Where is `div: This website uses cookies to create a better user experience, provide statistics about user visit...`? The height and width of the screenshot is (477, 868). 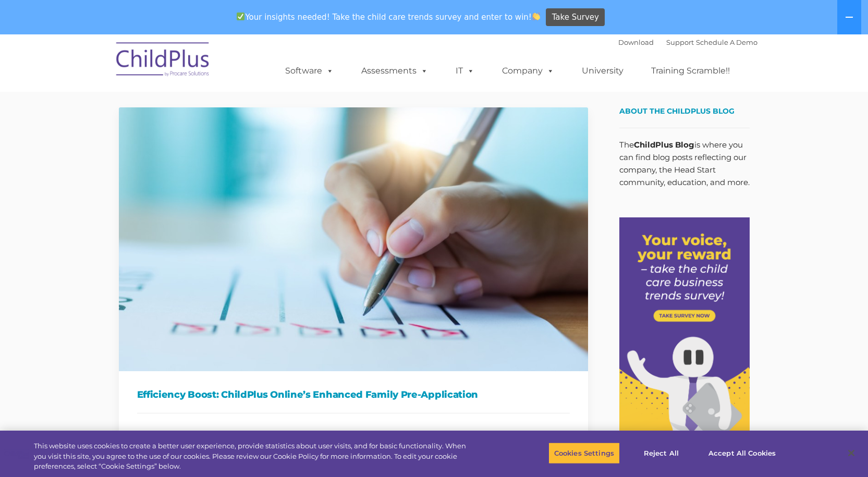 div: This website uses cookies to create a better user experience, provide statistics about user visit... is located at coordinates (255, 456).